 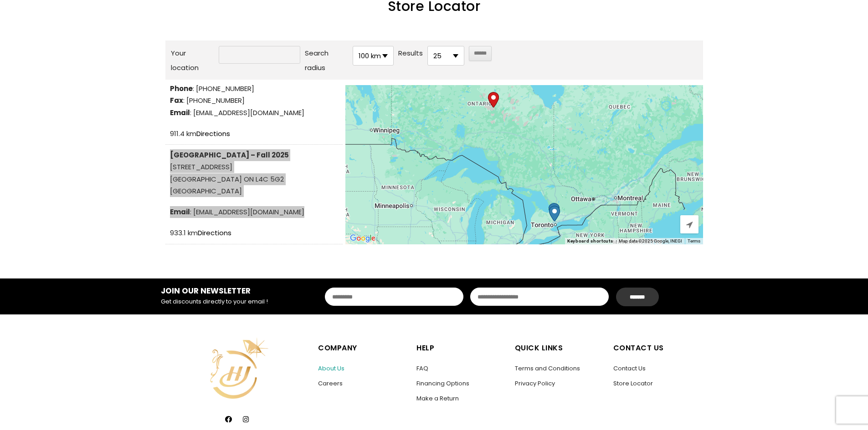 What do you see at coordinates (494, 99) in the screenshot?
I see `div: Start location` at bounding box center [494, 99].